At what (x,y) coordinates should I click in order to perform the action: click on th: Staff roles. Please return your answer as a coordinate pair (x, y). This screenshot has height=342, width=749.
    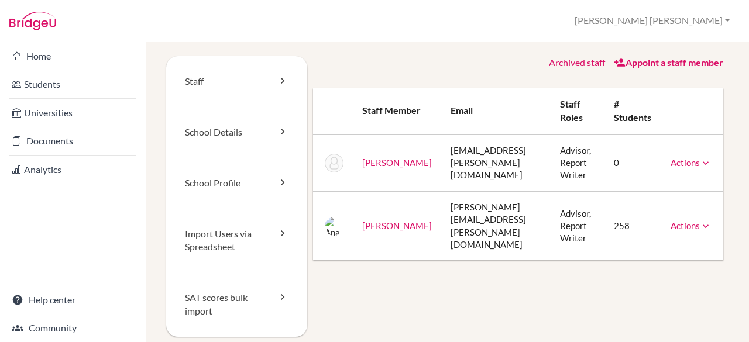
    Looking at the image, I should click on (578, 111).